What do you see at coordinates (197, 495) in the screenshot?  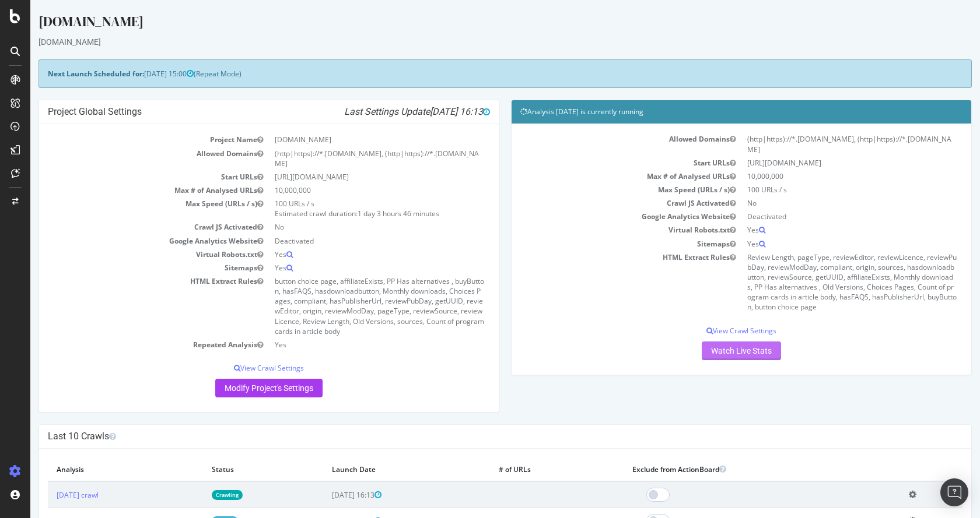 I see `a: Crawling` at bounding box center [197, 495].